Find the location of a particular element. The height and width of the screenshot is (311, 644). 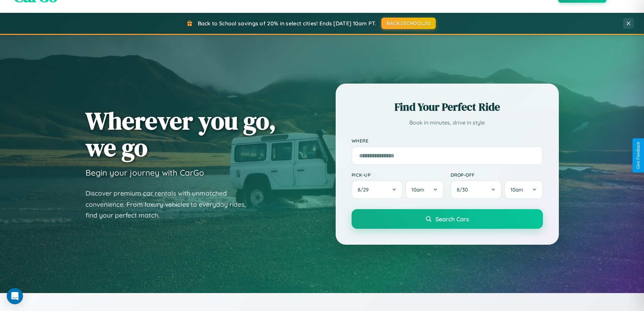

label: Where is located at coordinates (447, 140).